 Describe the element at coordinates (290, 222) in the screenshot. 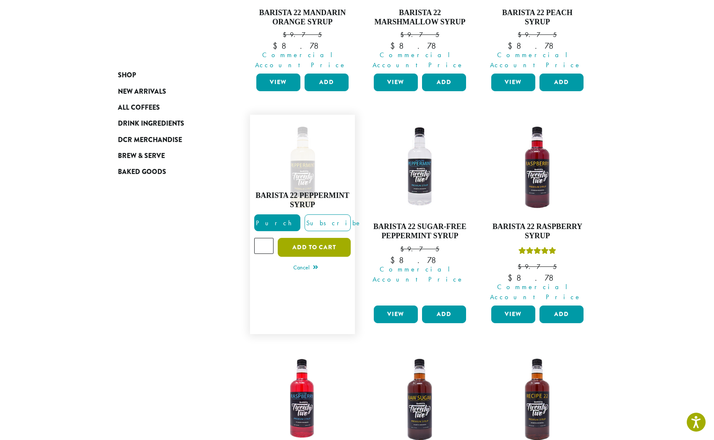

I see `span: Purchase` at that location.